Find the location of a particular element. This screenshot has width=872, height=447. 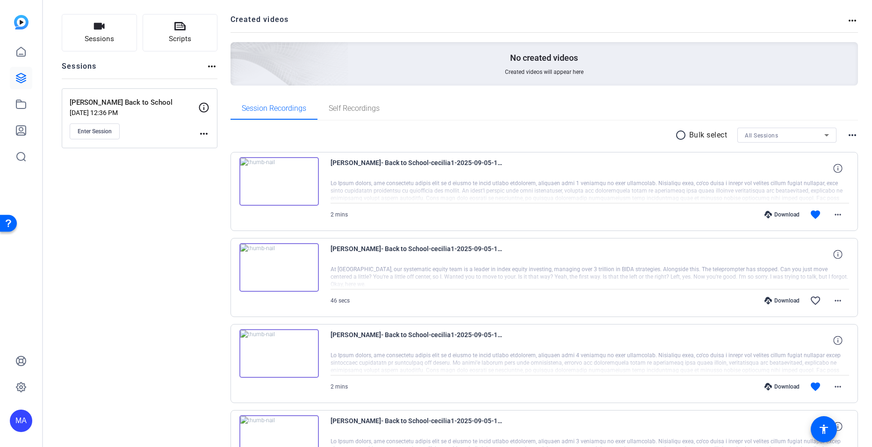

button: Enter Session is located at coordinates (94, 131).